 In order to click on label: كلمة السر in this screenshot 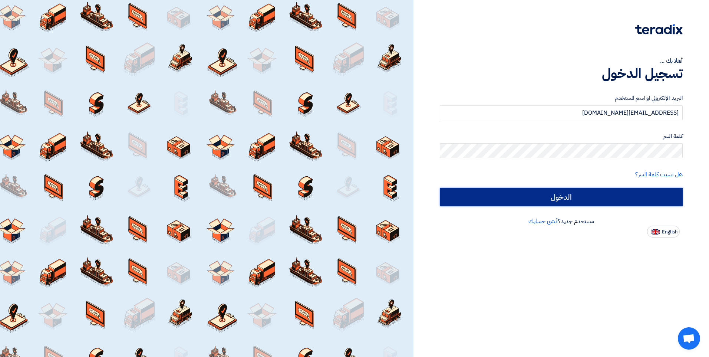, I will do `click(561, 136)`.